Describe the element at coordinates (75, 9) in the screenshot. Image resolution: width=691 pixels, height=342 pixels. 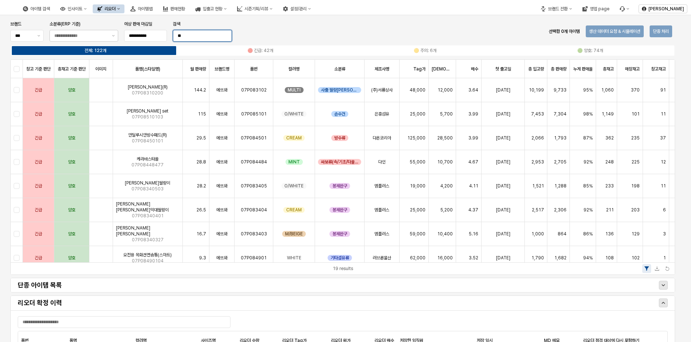
I see `div: 인사이트` at that location.